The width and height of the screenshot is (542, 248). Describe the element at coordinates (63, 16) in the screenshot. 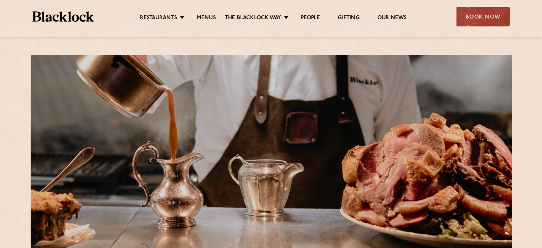

I see `img: BL_Textured_Logo-footer-cropped.svg` at that location.